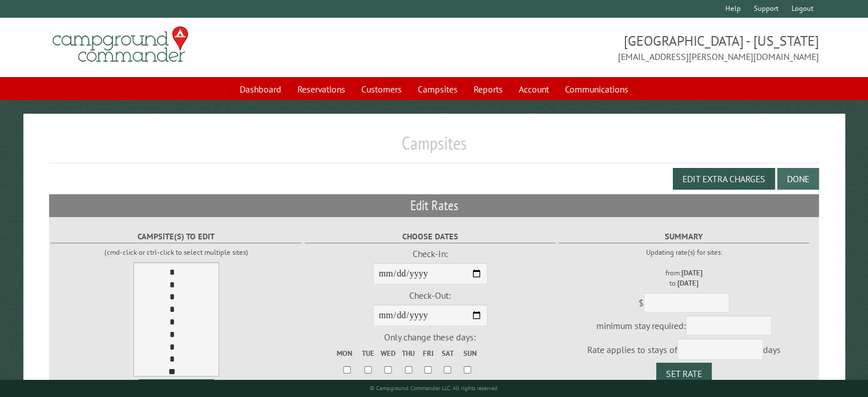  What do you see at coordinates (368, 353) in the screenshot?
I see `label: Tue` at bounding box center [368, 353].